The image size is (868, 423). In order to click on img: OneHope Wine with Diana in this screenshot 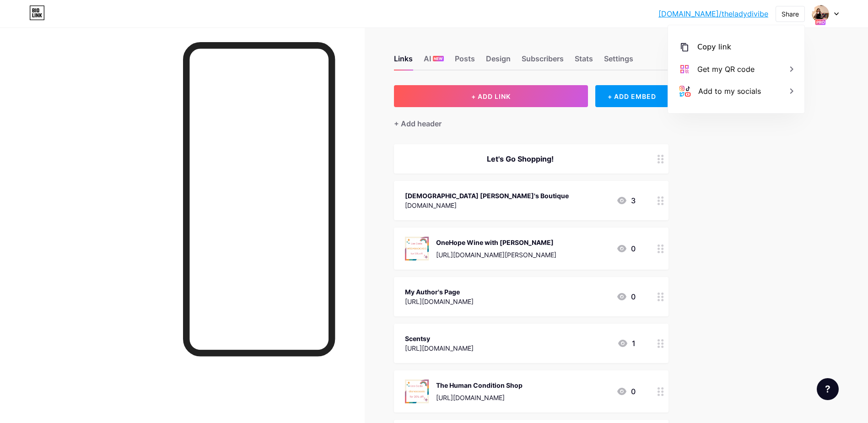, I will do `click(417, 249)`.